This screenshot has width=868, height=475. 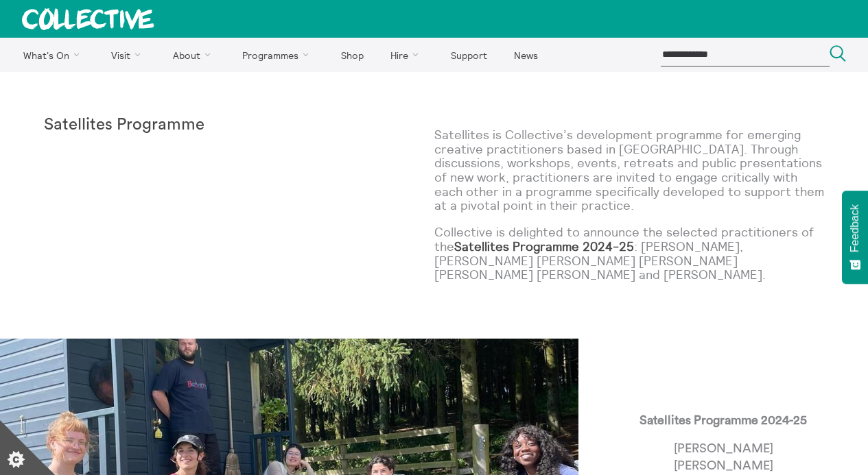 I want to click on a: Shop, so click(x=352, y=55).